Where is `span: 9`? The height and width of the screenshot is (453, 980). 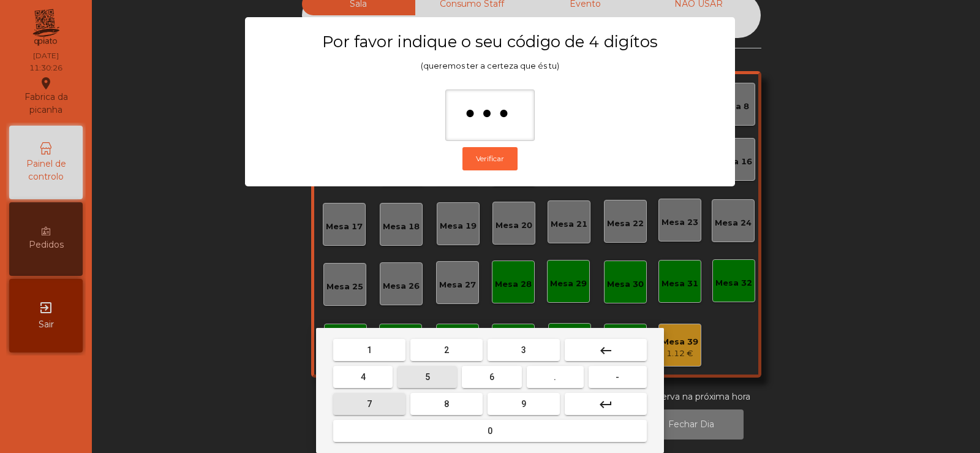
span: 9 is located at coordinates (523, 404).